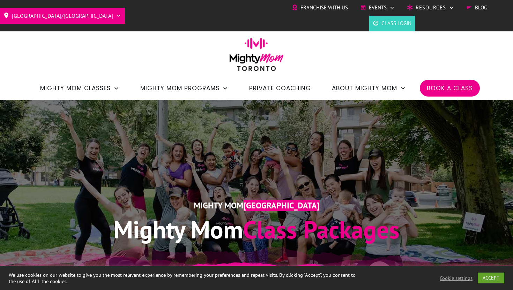 This screenshot has width=513, height=290. Describe the element at coordinates (431, 8) in the screenshot. I see `span: Resources` at that location.